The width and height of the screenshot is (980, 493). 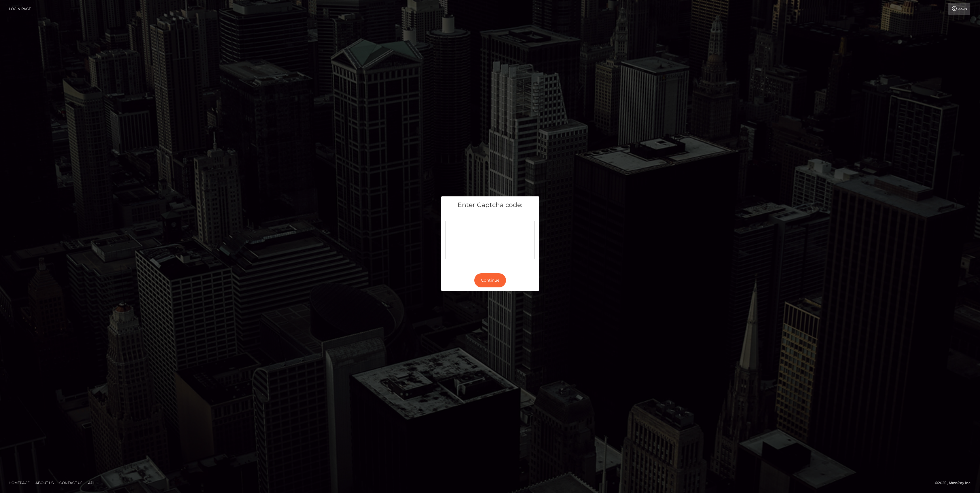 What do you see at coordinates (955, 483) in the screenshot?
I see `div: © 2025 , MassPay Inc.` at bounding box center [955, 483].